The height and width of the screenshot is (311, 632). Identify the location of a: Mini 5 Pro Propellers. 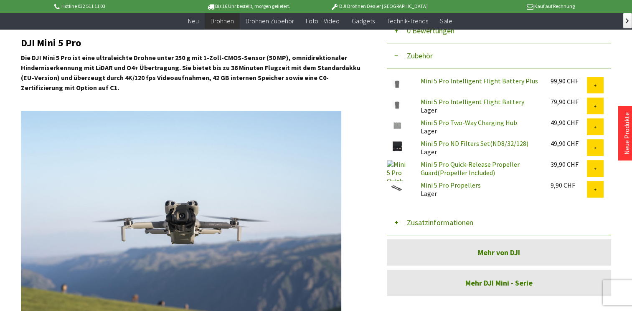
(450, 185).